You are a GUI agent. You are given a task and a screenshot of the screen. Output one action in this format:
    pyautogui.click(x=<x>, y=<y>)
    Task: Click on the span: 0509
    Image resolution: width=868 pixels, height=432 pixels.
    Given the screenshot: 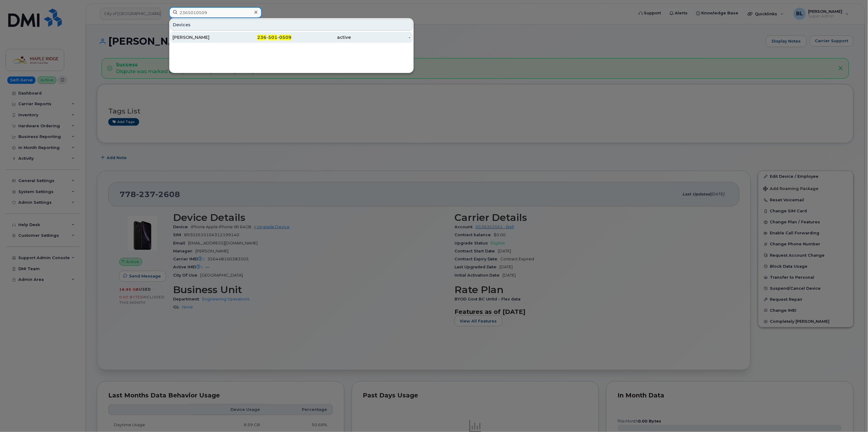 What is the action you would take?
    pyautogui.click(x=285, y=37)
    